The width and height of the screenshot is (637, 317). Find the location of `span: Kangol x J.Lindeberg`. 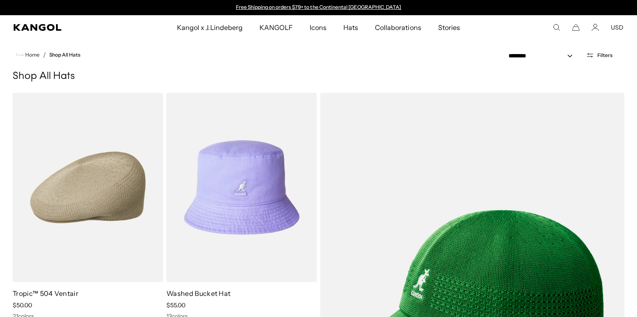

span: Kangol x J.Lindeberg is located at coordinates (210, 27).